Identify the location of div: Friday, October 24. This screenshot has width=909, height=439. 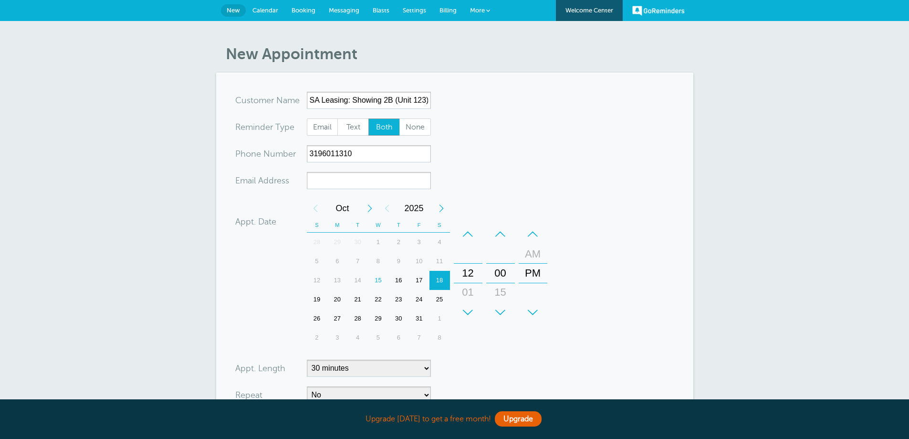
(419, 299).